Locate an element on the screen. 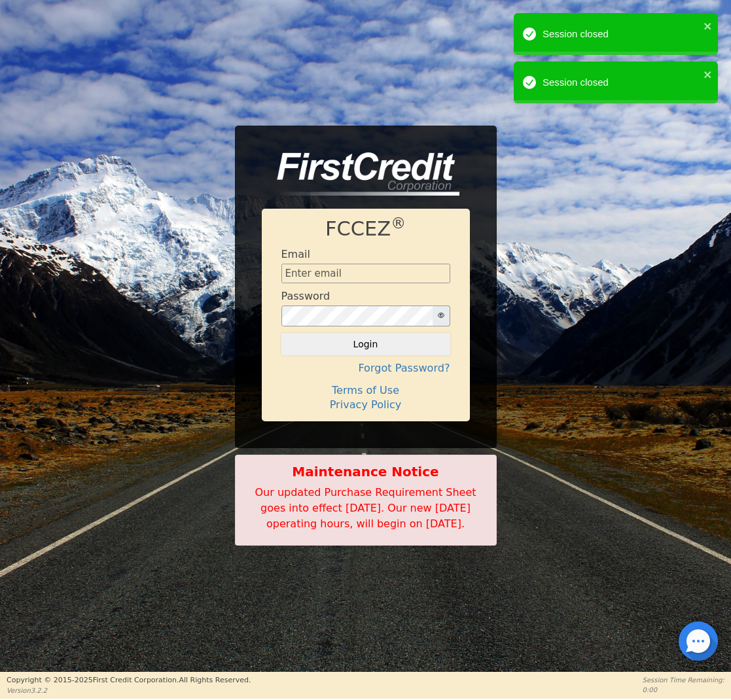 This screenshot has width=731, height=700. span: All Rights Reserved. is located at coordinates (215, 680).